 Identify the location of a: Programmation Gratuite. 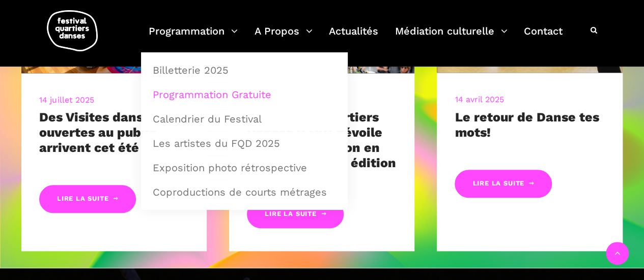
(244, 95).